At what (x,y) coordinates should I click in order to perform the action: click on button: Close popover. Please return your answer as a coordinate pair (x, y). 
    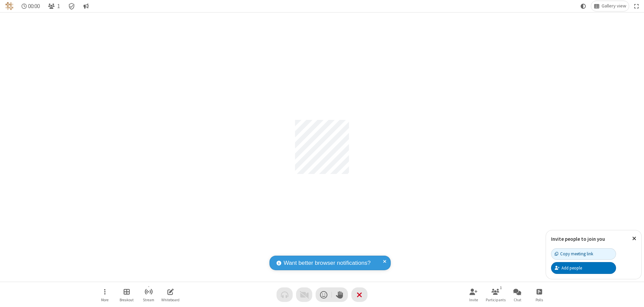
    Looking at the image, I should click on (635, 238).